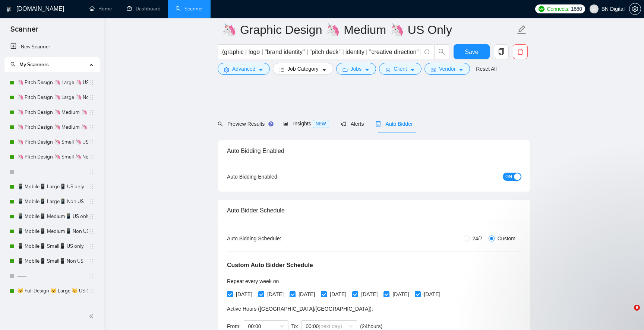 The height and width of the screenshot is (330, 644). What do you see at coordinates (234, 326) in the screenshot?
I see `span: From:` at bounding box center [234, 326].